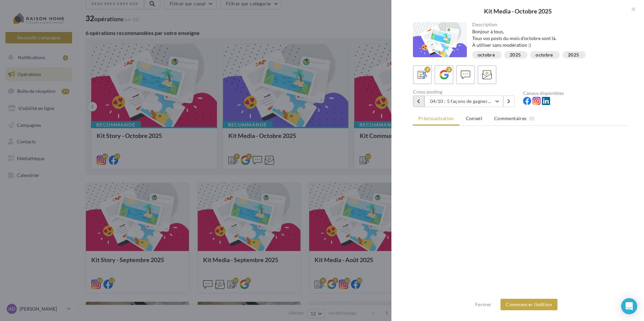 The width and height of the screenshot is (644, 321). I want to click on div: Open Intercom Messenger, so click(629, 306).